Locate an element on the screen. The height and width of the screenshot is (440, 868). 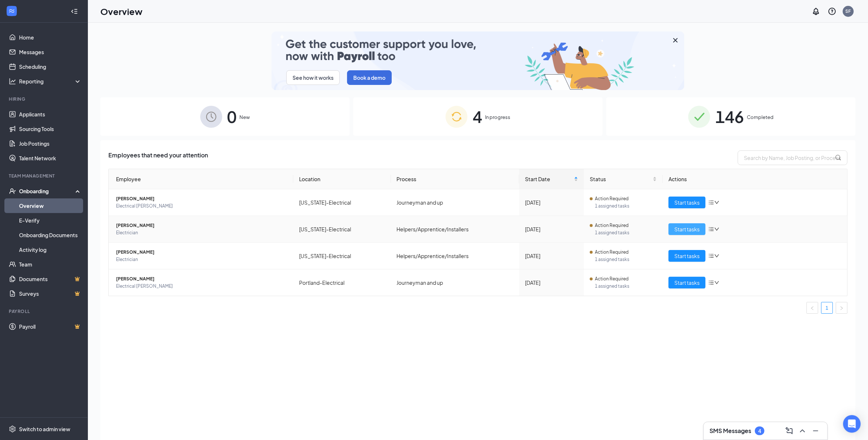
button: See how it works is located at coordinates (313, 78).